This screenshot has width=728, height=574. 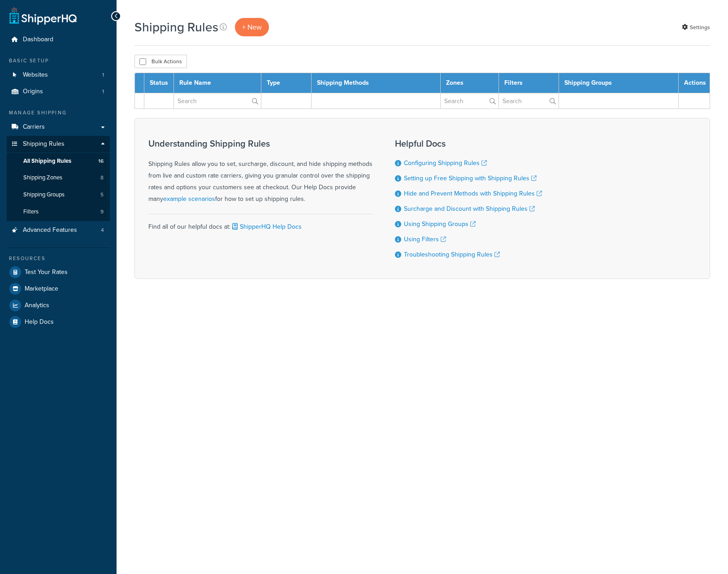 What do you see at coordinates (696, 27) in the screenshot?
I see `a: Settings` at bounding box center [696, 27].